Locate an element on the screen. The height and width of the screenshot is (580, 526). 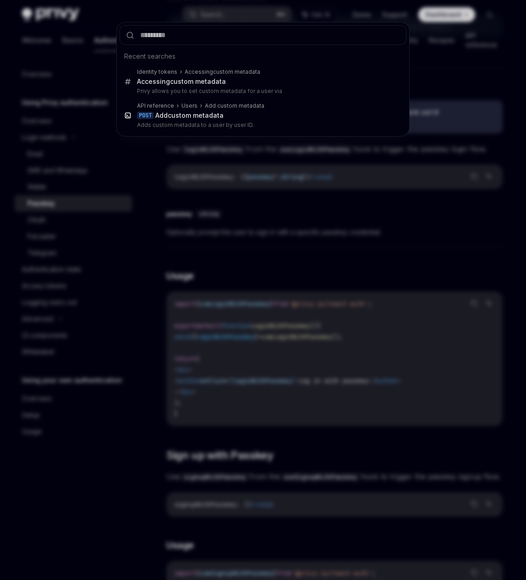
div: API reference is located at coordinates (155, 106).